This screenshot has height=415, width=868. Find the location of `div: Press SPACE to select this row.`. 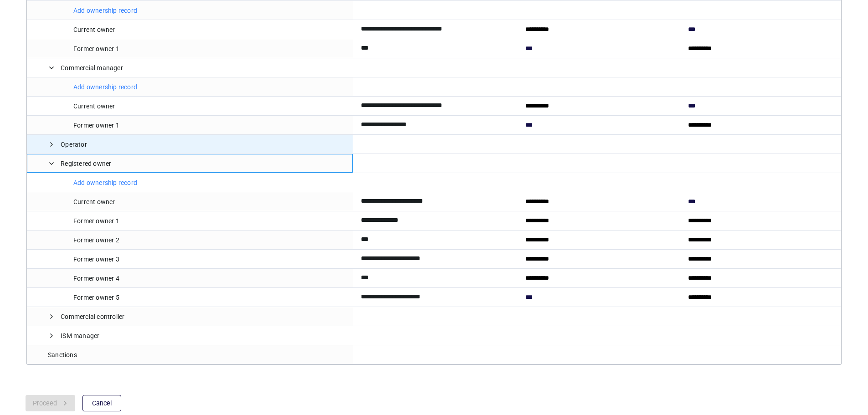

div: Press SPACE to select this row. is located at coordinates (434, 354).